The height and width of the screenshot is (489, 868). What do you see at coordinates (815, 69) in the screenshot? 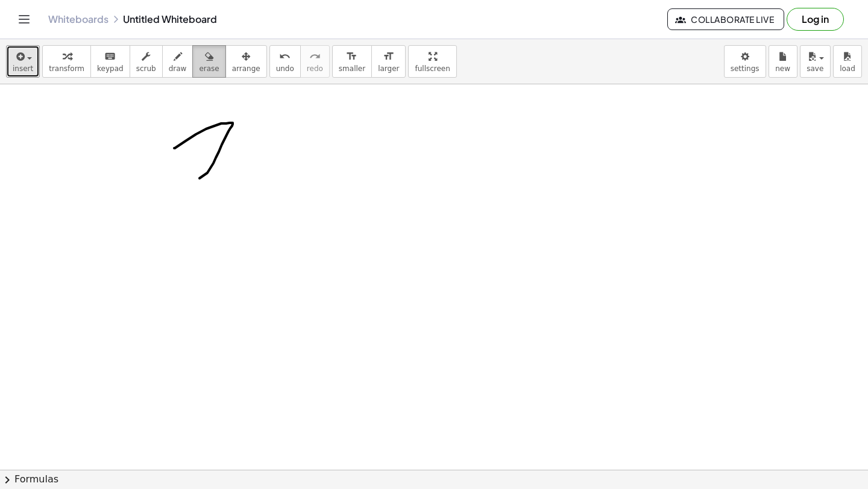
I see `span: save` at bounding box center [815, 69].